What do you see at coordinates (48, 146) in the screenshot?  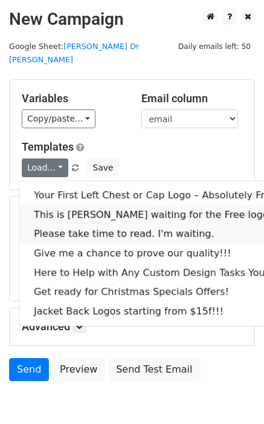 I see `a: Templates` at bounding box center [48, 146].